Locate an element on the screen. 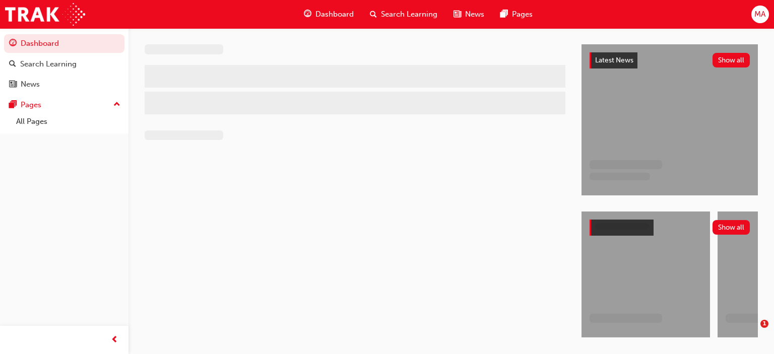  a: Search Learning is located at coordinates (64, 64).